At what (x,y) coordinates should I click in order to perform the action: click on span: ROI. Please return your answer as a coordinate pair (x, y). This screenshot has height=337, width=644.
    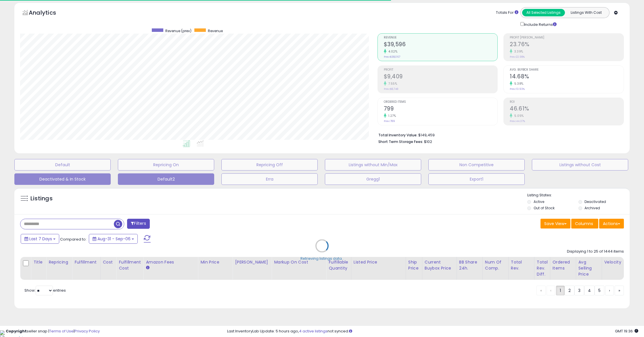
    Looking at the image, I should click on (567, 102).